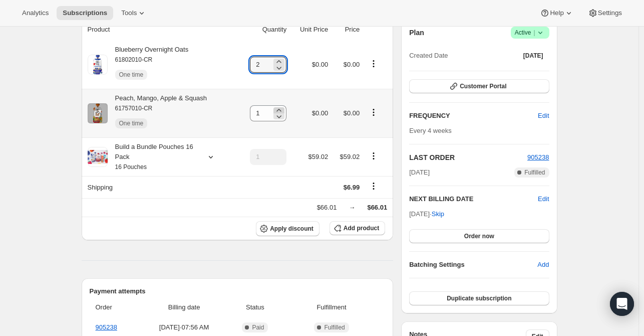  I want to click on h2: NEXT BILLING DATE, so click(473, 199).